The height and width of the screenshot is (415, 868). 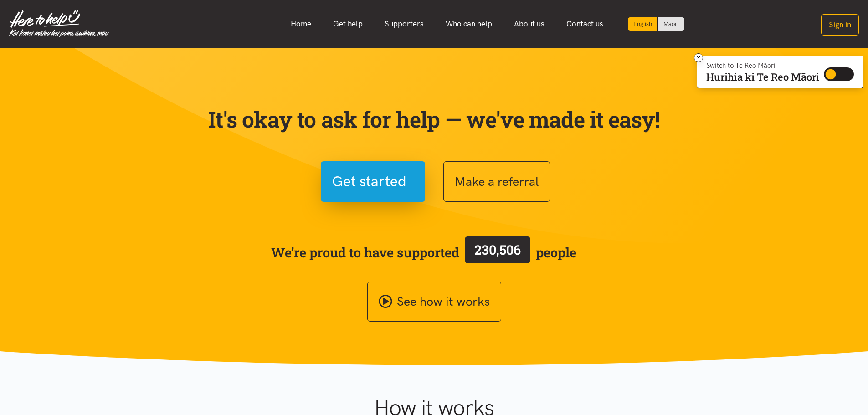 I want to click on img: Home, so click(x=58, y=24).